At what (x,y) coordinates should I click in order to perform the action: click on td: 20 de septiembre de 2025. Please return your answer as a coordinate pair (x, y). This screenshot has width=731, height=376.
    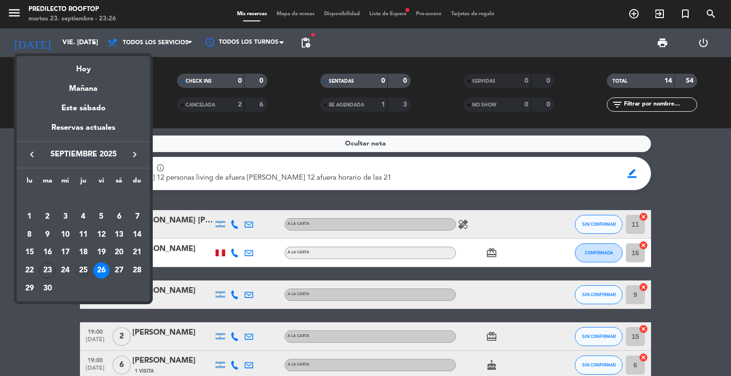
    Looking at the image, I should click on (119, 253).